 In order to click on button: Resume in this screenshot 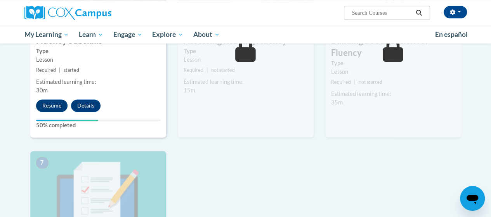, I will do `click(52, 106)`.